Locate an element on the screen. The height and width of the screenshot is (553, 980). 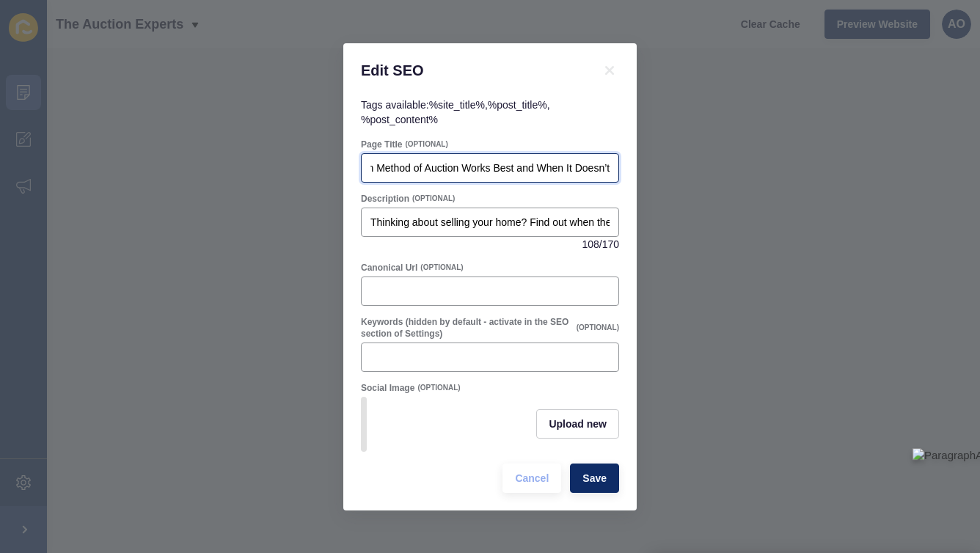
button: Save is located at coordinates (594, 479).